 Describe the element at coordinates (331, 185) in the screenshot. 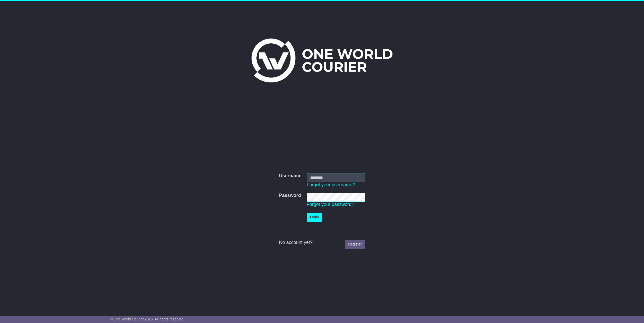

I see `a: Forgot your username?` at that location.